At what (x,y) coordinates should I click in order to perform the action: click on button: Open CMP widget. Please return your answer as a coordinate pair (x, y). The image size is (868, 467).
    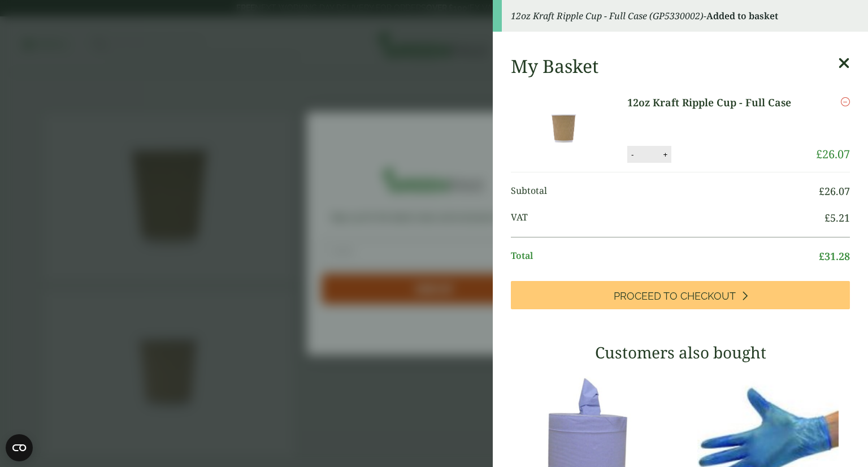
    Looking at the image, I should click on (19, 448).